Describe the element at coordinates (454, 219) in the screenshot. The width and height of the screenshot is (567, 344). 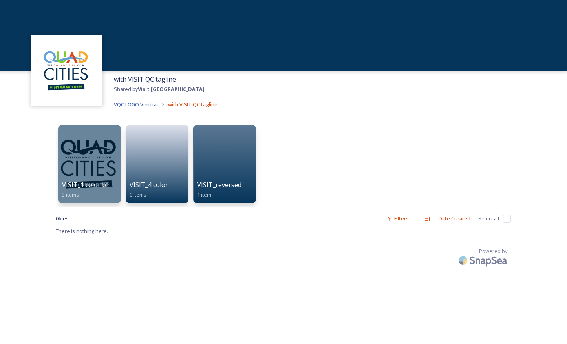
I see `div: Date Created` at that location.